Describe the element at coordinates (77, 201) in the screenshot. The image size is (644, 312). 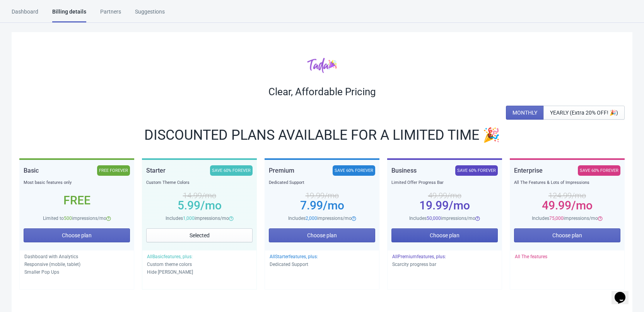
I see `div: Free` at that location.